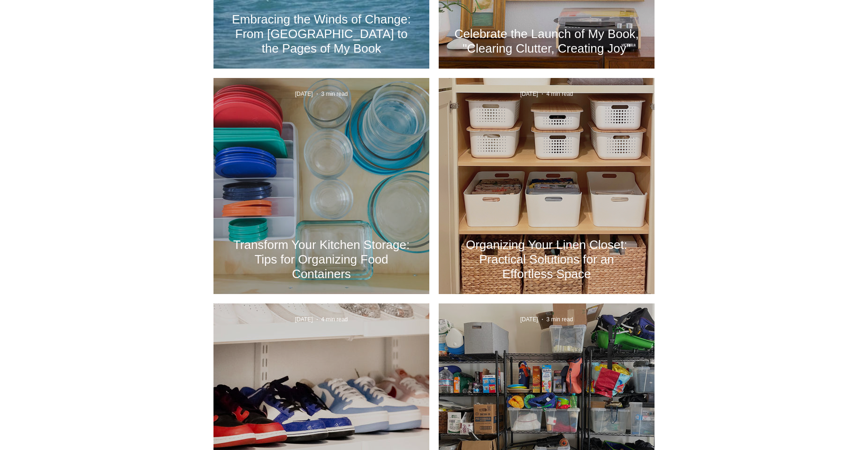 This screenshot has height=450, width=868. I want to click on span: Dec 22, 2023, so click(304, 319).